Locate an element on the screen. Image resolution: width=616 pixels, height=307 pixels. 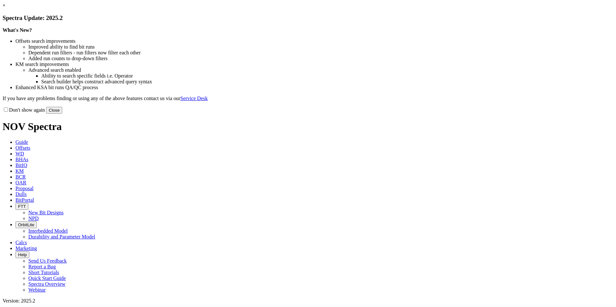
span: BHAs is located at coordinates (22, 160).